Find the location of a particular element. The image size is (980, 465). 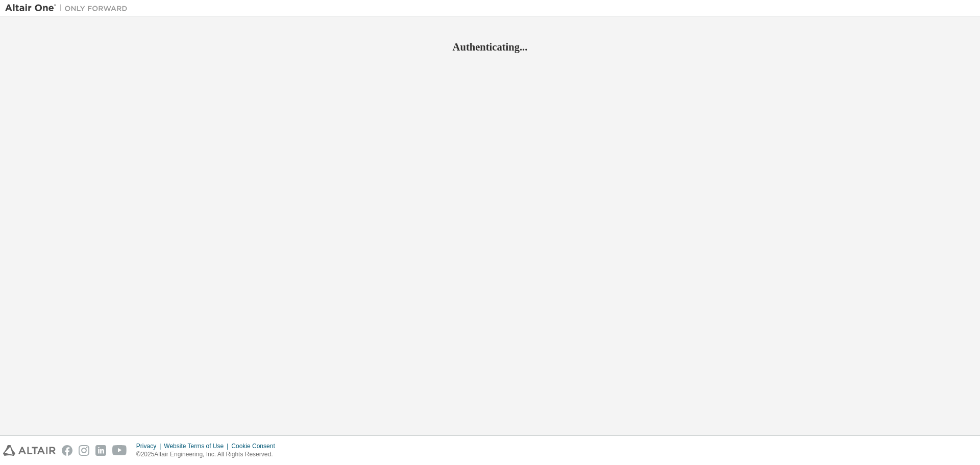

p: © 2025 Altair Engineering, Inc. All Rights Reserved. is located at coordinates (209, 454).